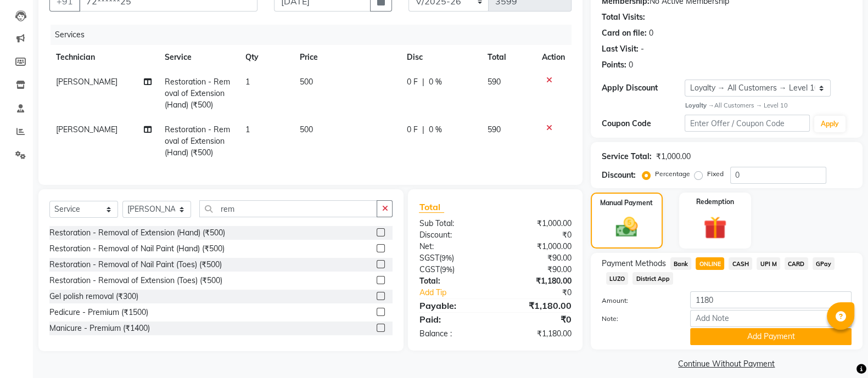  Describe the element at coordinates (453, 224) in the screenshot. I see `div: Sub Total:` at that location.